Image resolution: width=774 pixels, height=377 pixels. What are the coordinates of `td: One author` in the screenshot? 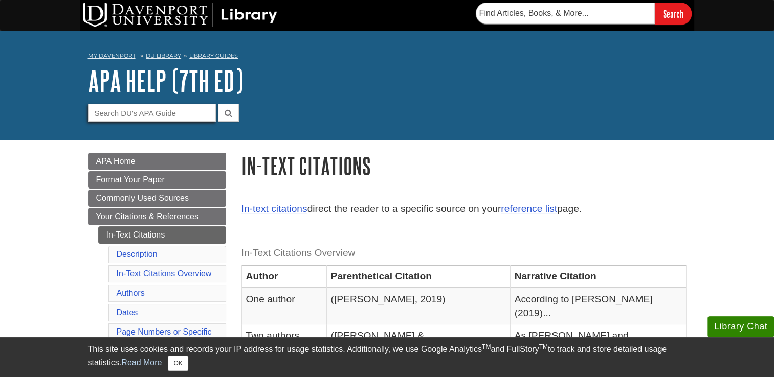 It's located at (284, 306).